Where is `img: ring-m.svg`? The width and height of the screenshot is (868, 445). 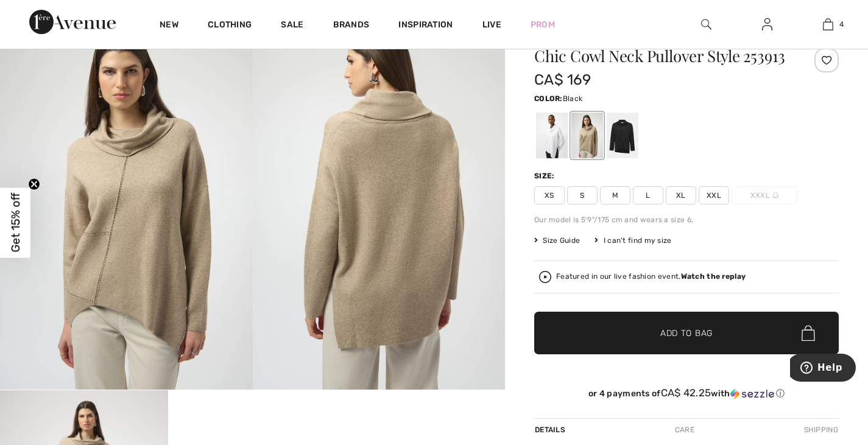
img: ring-m.svg is located at coordinates (775, 195).